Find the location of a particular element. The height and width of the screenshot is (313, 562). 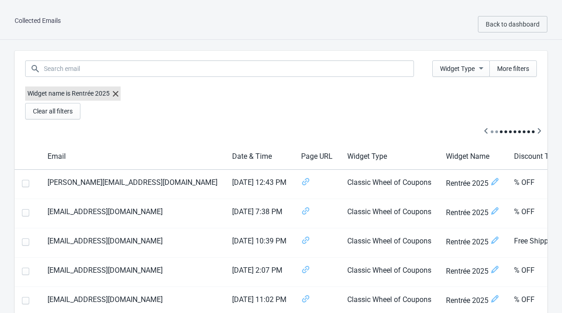

span: Back to dashboard is located at coordinates (513, 24).